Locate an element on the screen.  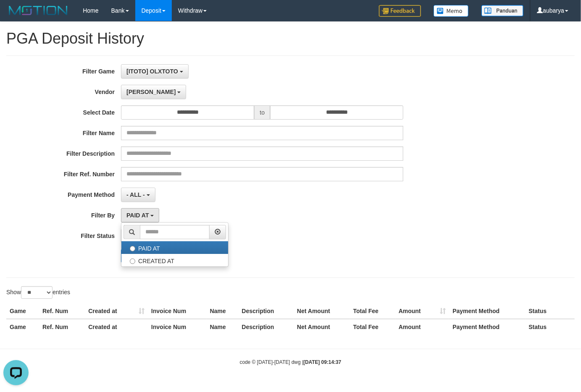
span: to is located at coordinates (262, 112).